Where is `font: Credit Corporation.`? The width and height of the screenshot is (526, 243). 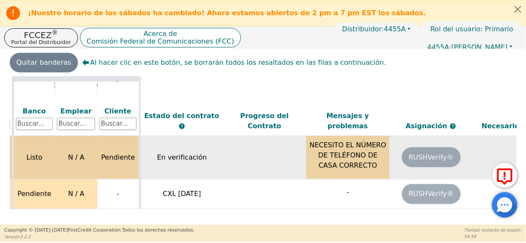 font: Credit Corporation. is located at coordinates (99, 230).